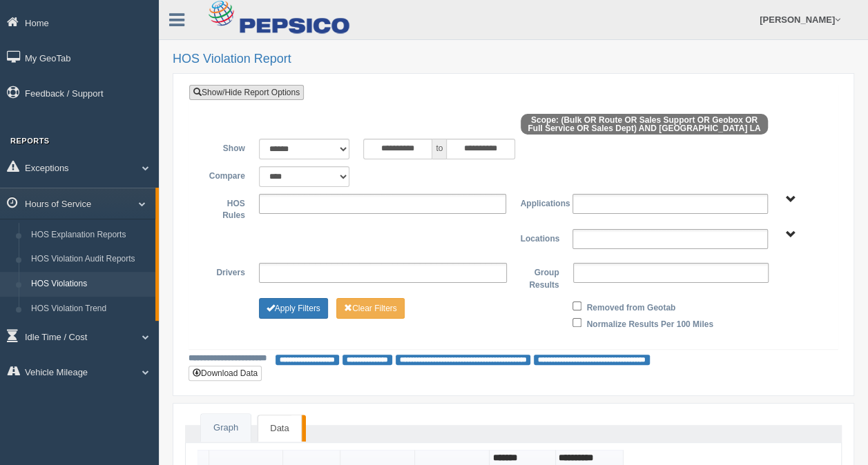  What do you see at coordinates (246, 92) in the screenshot?
I see `a: Show/Hide Report Options` at bounding box center [246, 92].